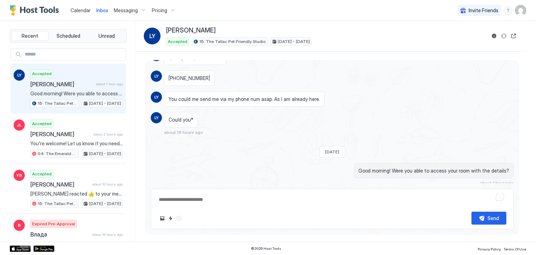 The width and height of the screenshot is (536, 255). Describe the element at coordinates (488, 218) in the screenshot. I see `button: Send` at that location.